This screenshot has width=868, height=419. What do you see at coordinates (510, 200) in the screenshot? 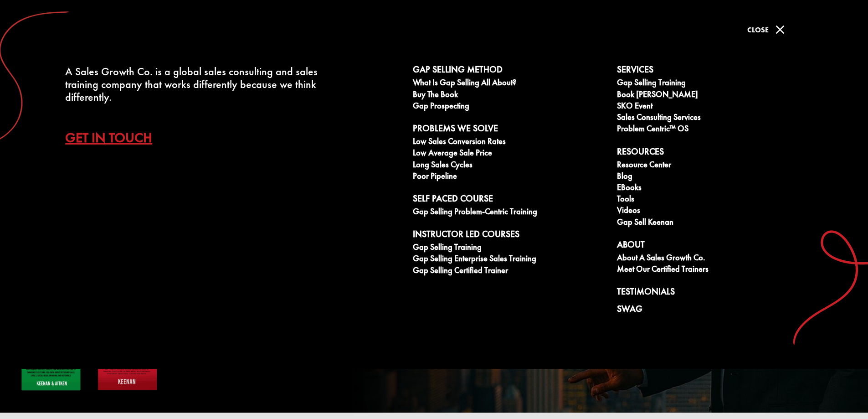
I see `a: Self Paced Course` at bounding box center [510, 200].